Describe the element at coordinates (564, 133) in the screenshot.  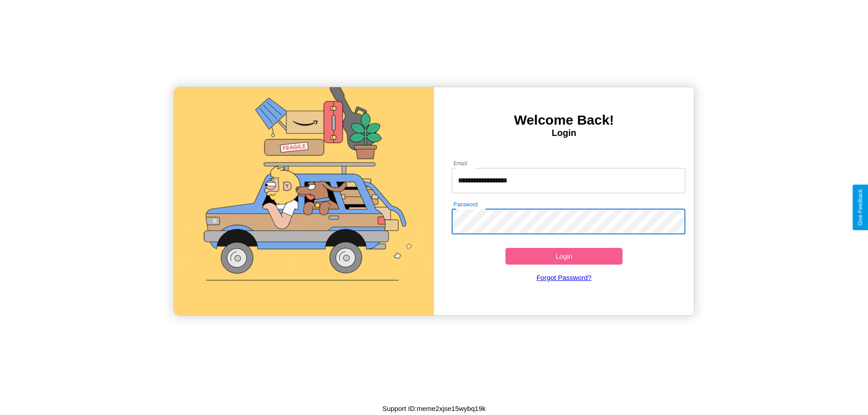
I see `h4: Login` at that location.